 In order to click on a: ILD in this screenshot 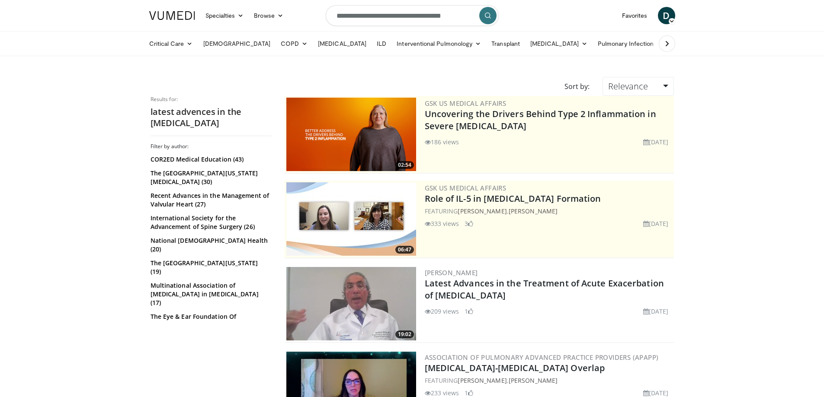, I will do `click(381, 44)`.